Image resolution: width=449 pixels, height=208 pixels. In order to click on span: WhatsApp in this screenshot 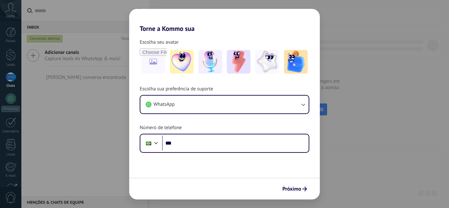, I will do `click(164, 105)`.